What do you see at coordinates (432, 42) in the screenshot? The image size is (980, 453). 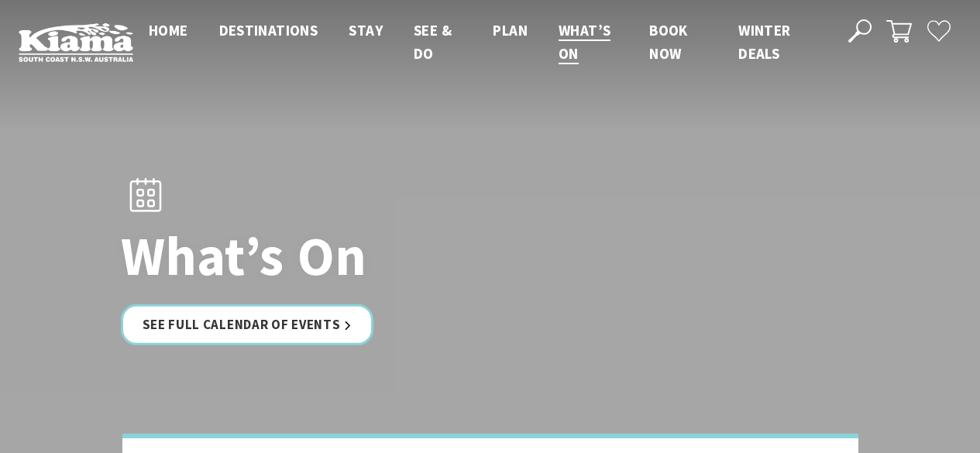 I see `span: See & Do` at bounding box center [432, 42].